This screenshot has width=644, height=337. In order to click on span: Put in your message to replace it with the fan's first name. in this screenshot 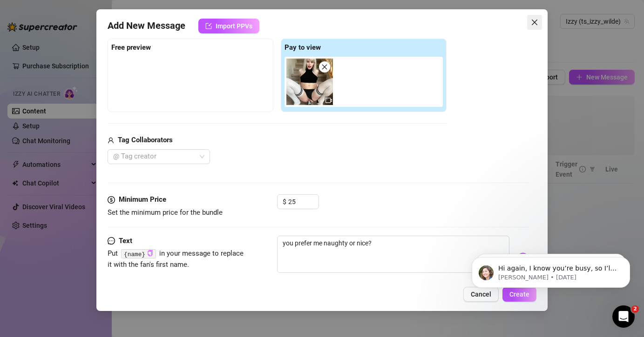, I will do `click(176, 259)`.